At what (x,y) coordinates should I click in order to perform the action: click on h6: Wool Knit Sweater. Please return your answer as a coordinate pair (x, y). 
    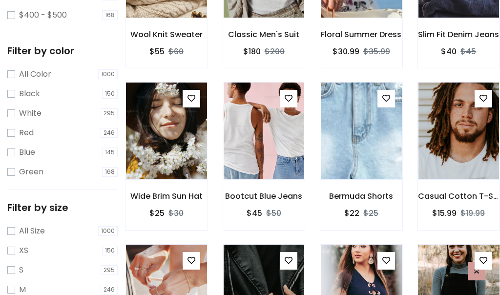
    Looking at the image, I should click on (167, 34).